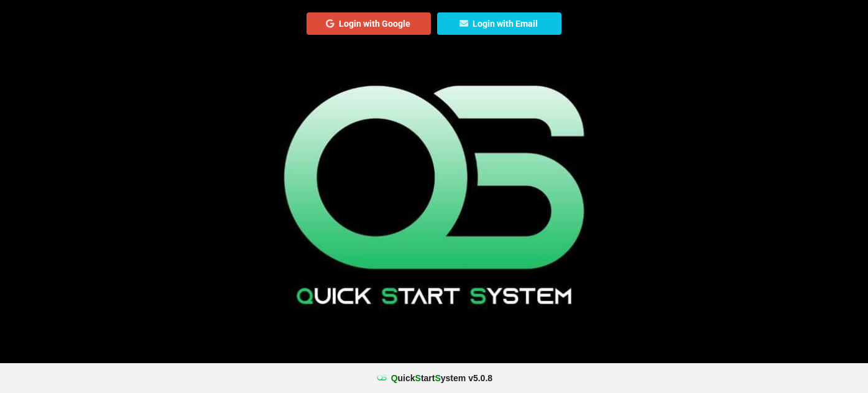 This screenshot has height=393, width=868. Describe the element at coordinates (369, 24) in the screenshot. I see `button: Login with Google` at that location.